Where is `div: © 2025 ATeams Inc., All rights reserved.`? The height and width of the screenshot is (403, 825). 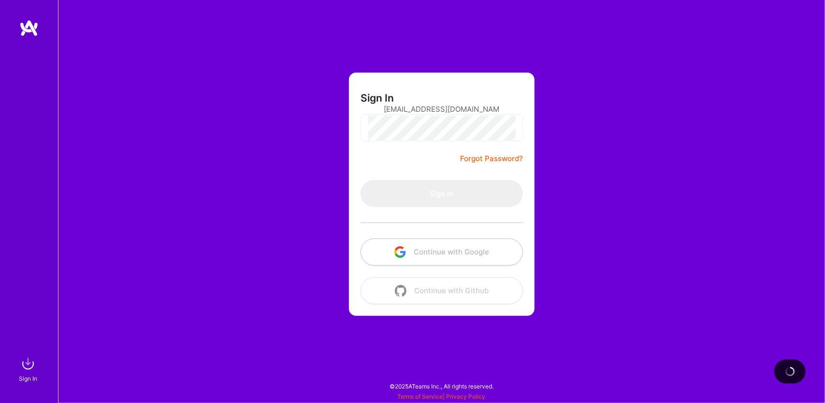
div: © 2025 ATeams Inc., All rights reserved. is located at coordinates (441, 386).